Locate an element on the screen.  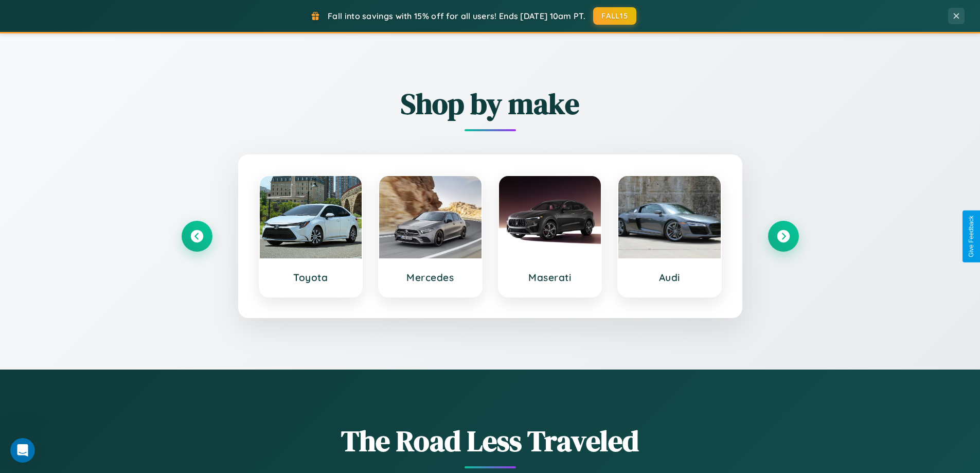
div: Give Feedback is located at coordinates (971, 236).